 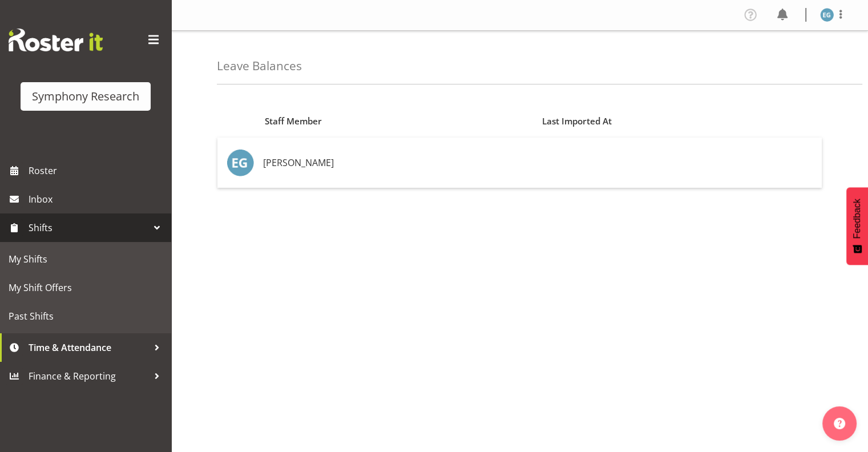 What do you see at coordinates (97, 199) in the screenshot?
I see `span: Inbox` at bounding box center [97, 199].